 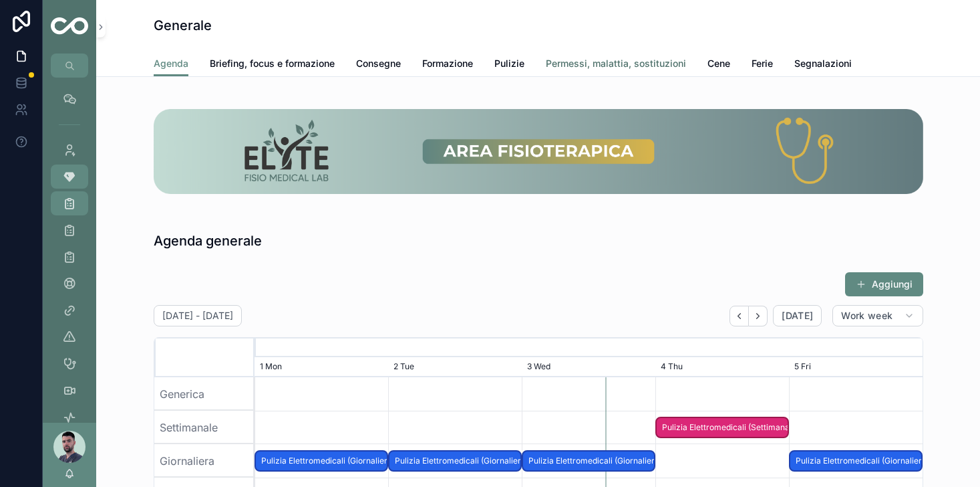 I want to click on div: Generica, so click(x=204, y=394).